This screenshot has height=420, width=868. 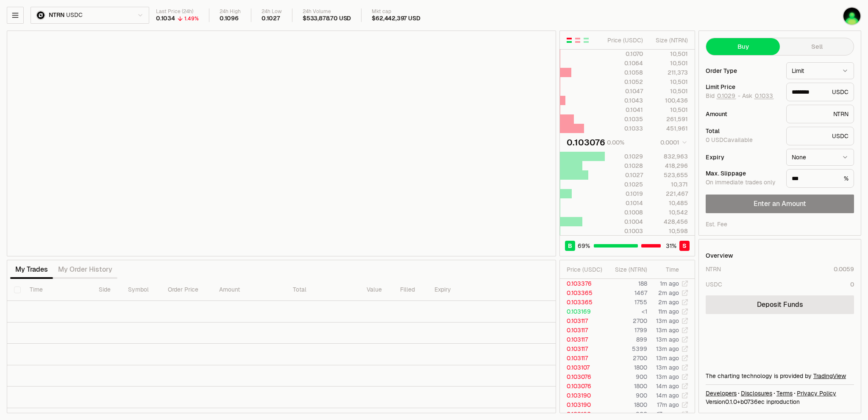 What do you see at coordinates (583, 293) in the screenshot?
I see `td: 0.103365` at bounding box center [583, 293].